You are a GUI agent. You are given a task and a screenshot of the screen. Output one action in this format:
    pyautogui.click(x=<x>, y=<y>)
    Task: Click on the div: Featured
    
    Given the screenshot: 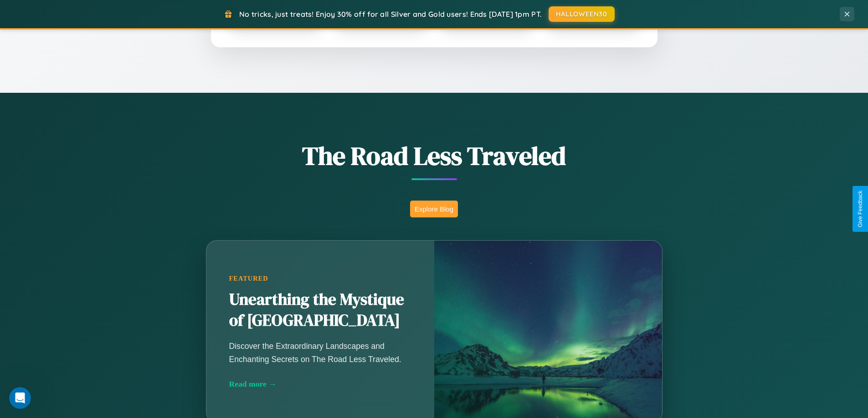 What is the action you would take?
    pyautogui.click(x=320, y=278)
    